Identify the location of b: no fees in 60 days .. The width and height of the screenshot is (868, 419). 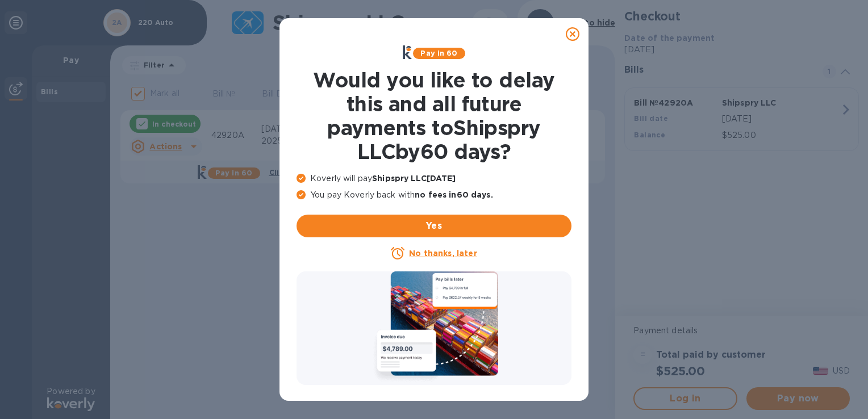
(454, 195).